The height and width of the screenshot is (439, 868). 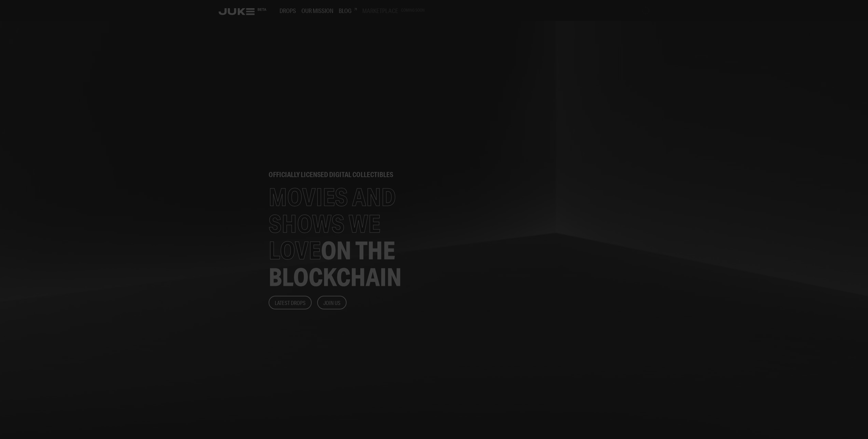 I want to click on h3: Our Mission, so click(x=317, y=11).